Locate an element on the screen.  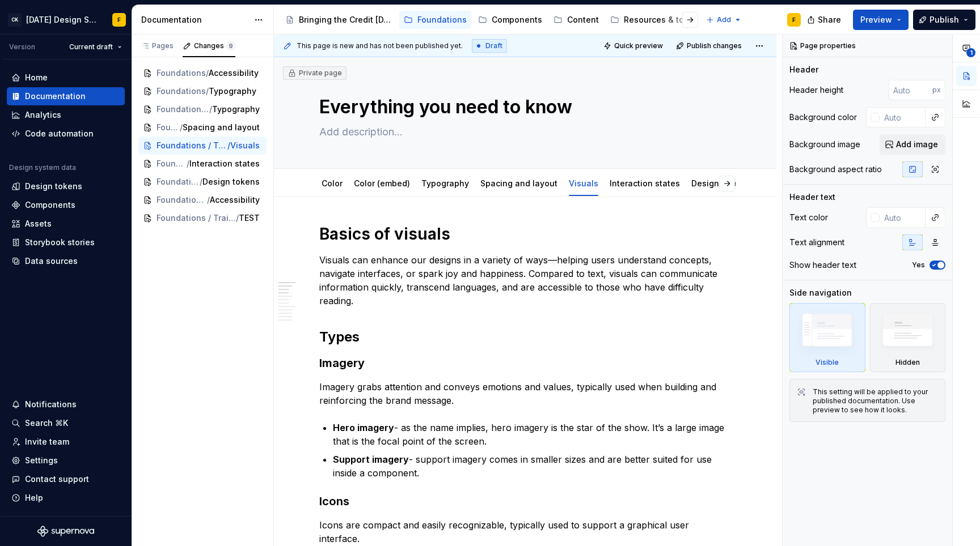
span: Spacing and layout is located at coordinates (221, 128).